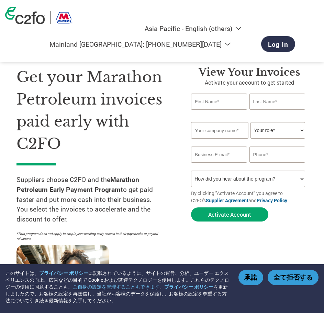 The height and width of the screenshot is (313, 324). What do you see at coordinates (251, 277) in the screenshot?
I see `button: 承諾` at bounding box center [251, 277].